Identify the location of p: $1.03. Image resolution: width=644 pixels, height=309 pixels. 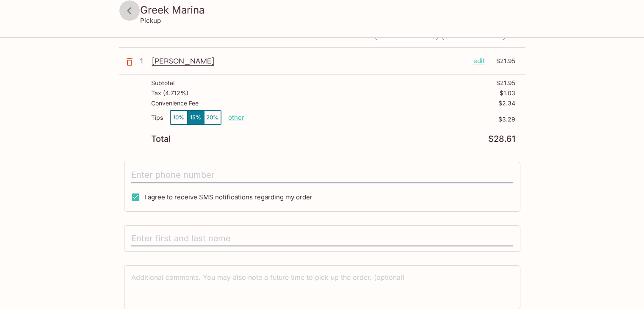
(508, 93).